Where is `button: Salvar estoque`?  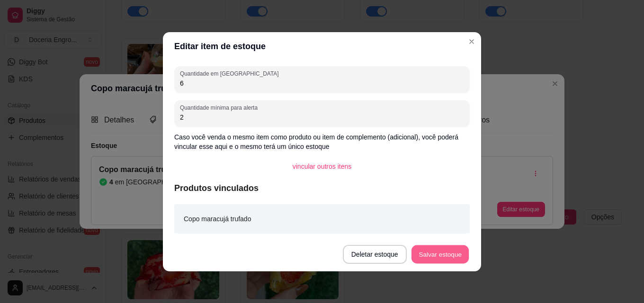 button: Salvar estoque is located at coordinates (440, 254).